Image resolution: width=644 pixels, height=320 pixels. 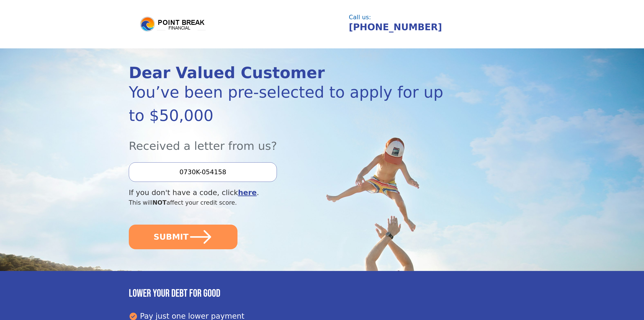 I want to click on div: Received a letter from us?, so click(x=293, y=140).